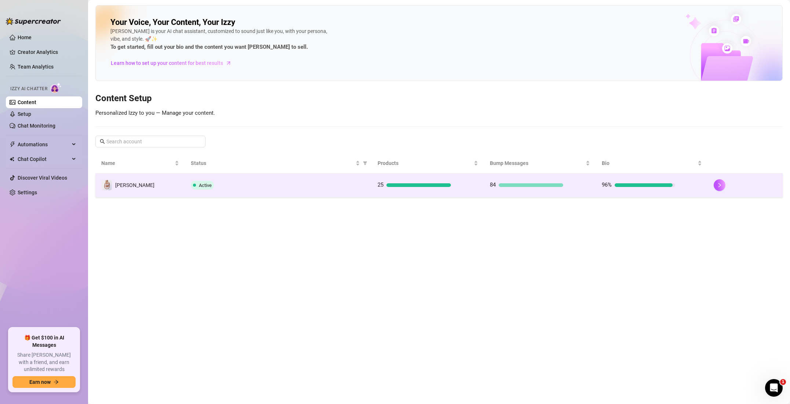  Describe the element at coordinates (272, 163) in the screenshot. I see `span: Status` at that location.